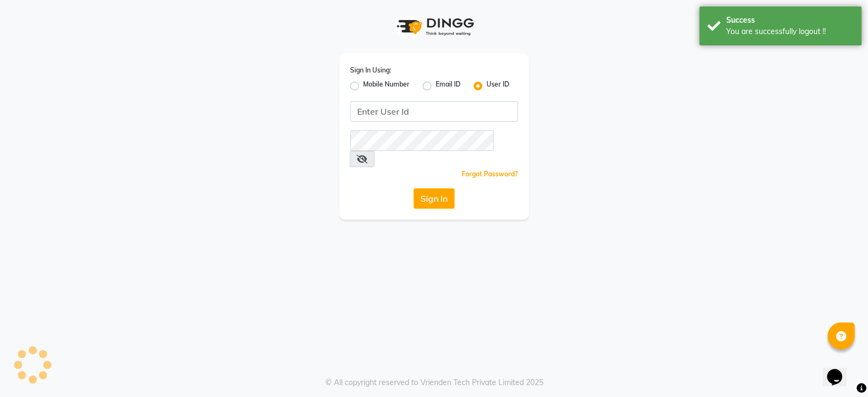 The width and height of the screenshot is (868, 397). What do you see at coordinates (434, 26) in the screenshot?
I see `img: logo1.svg` at bounding box center [434, 26].